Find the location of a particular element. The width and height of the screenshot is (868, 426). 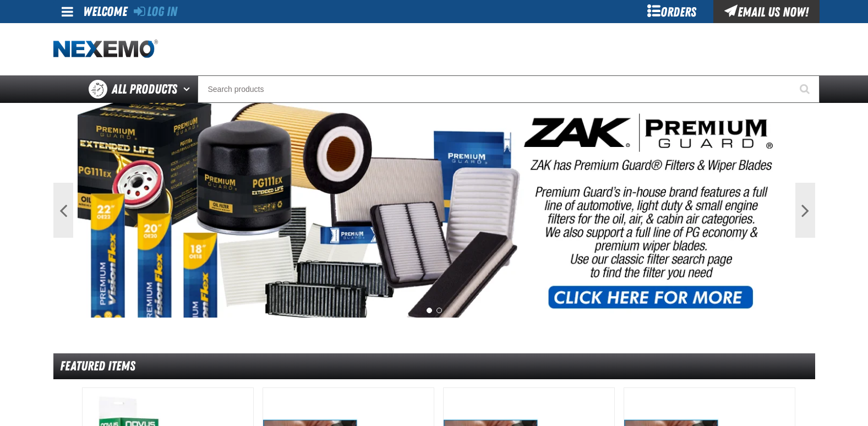

a: Log In is located at coordinates (156, 12).